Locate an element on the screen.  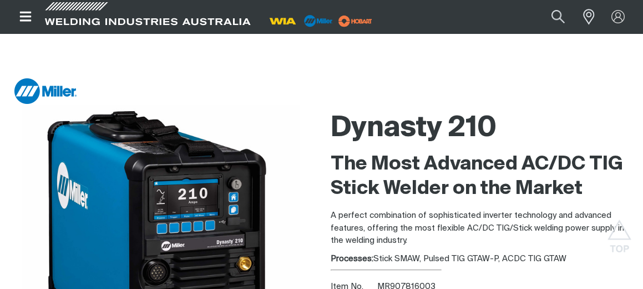
button: Search products is located at coordinates (558, 17).